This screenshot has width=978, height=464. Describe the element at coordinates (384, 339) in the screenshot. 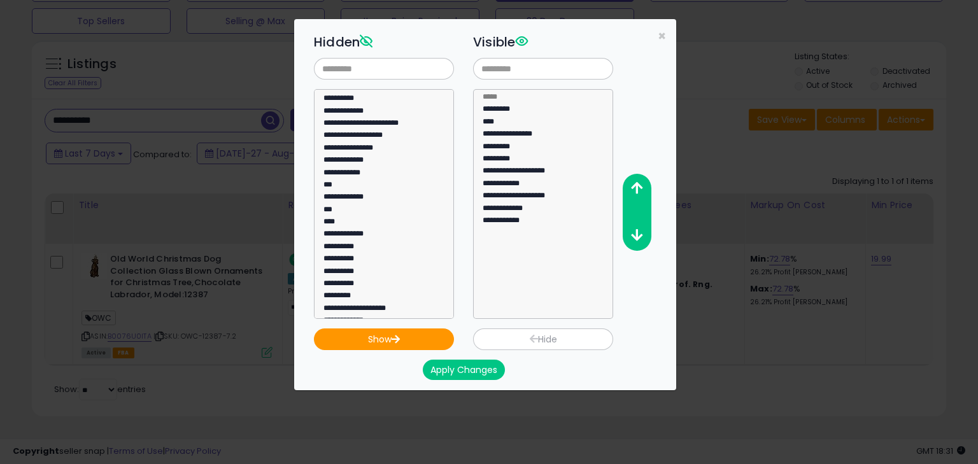

I see `button: Show` at that location.